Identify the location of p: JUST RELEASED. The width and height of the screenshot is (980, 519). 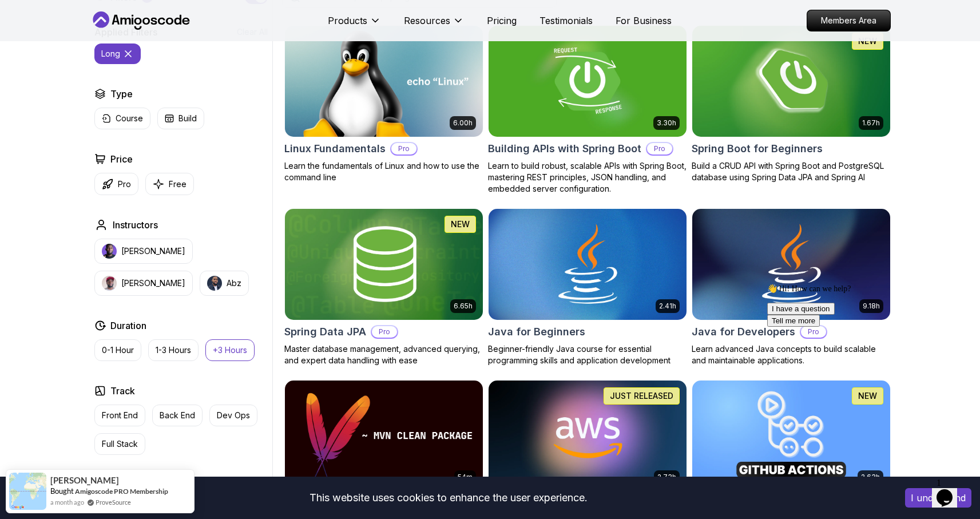
(642, 396).